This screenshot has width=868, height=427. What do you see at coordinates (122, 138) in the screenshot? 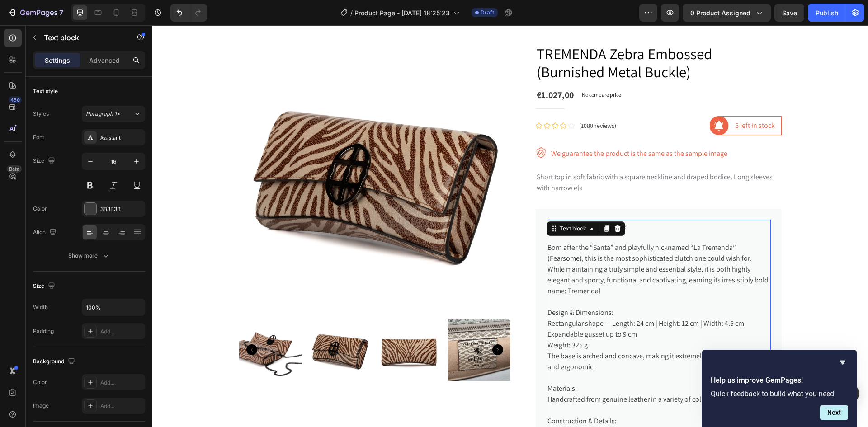
I see `div: Assistant` at bounding box center [122, 138].